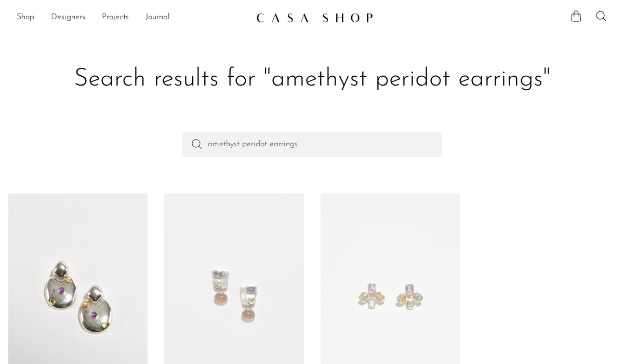 Image resolution: width=624 pixels, height=364 pixels. Describe the element at coordinates (312, 144) in the screenshot. I see `input: Perform a search` at that location.